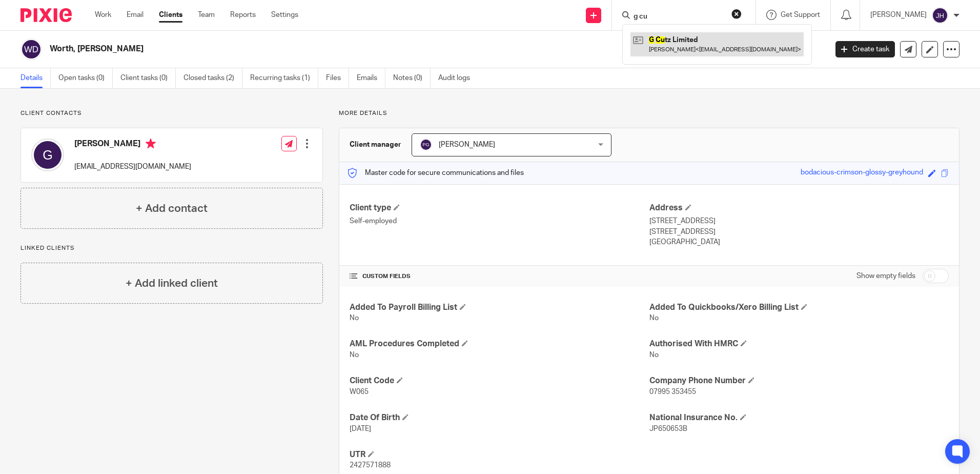  Describe the element at coordinates (886, 276) in the screenshot. I see `label: Show empty fields` at that location.